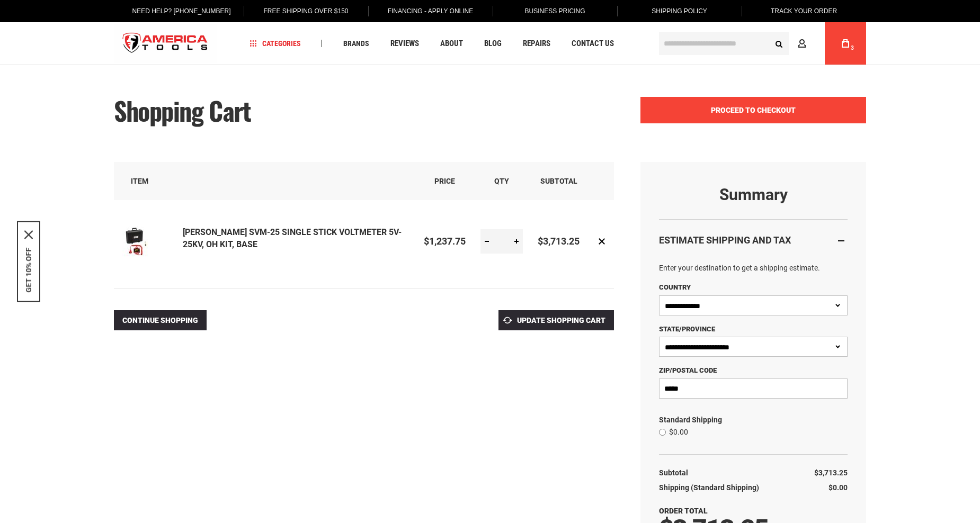  Describe the element at coordinates (686, 329) in the screenshot. I see `span: State/Province` at that location.